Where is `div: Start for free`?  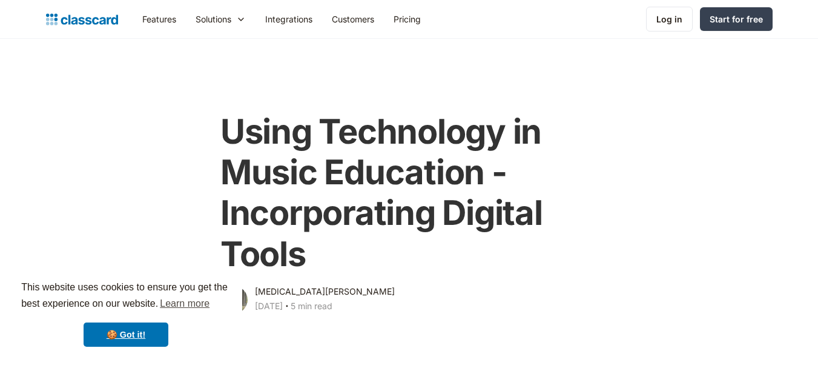
div: Start for free is located at coordinates (736, 19).